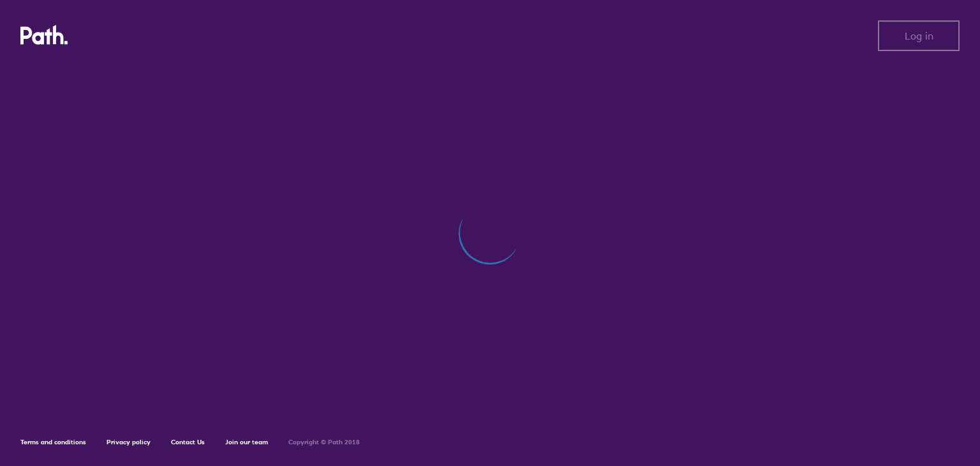 This screenshot has width=980, height=466. I want to click on span: Log in, so click(919, 36).